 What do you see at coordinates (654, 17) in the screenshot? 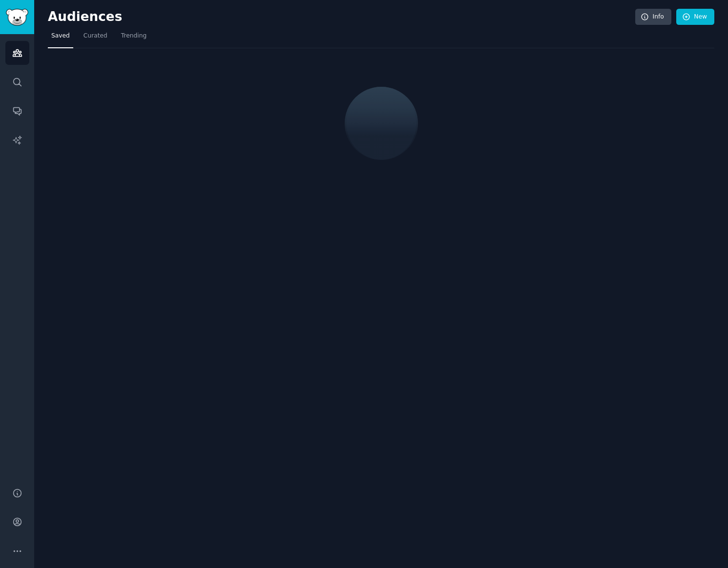
I see `a: Info` at bounding box center [654, 17].